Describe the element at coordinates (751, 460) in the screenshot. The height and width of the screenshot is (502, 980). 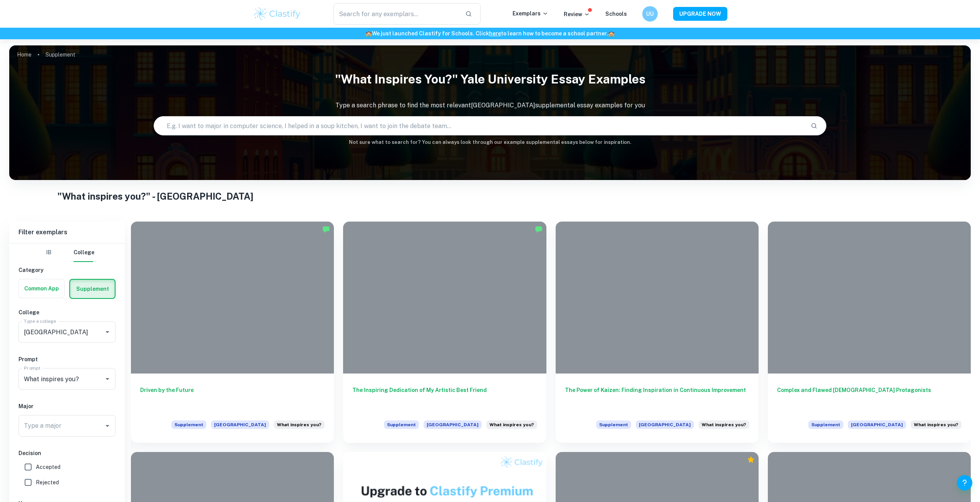
I see `div: Premium` at that location.